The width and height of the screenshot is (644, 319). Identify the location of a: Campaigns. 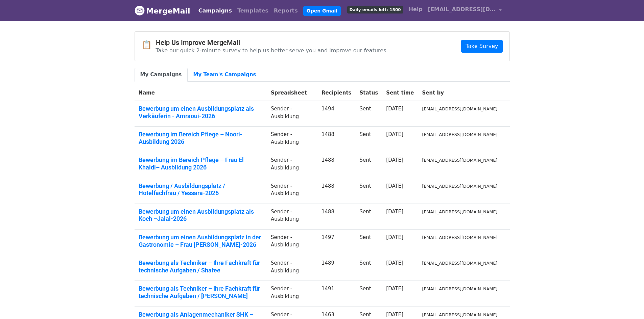
(215, 11).